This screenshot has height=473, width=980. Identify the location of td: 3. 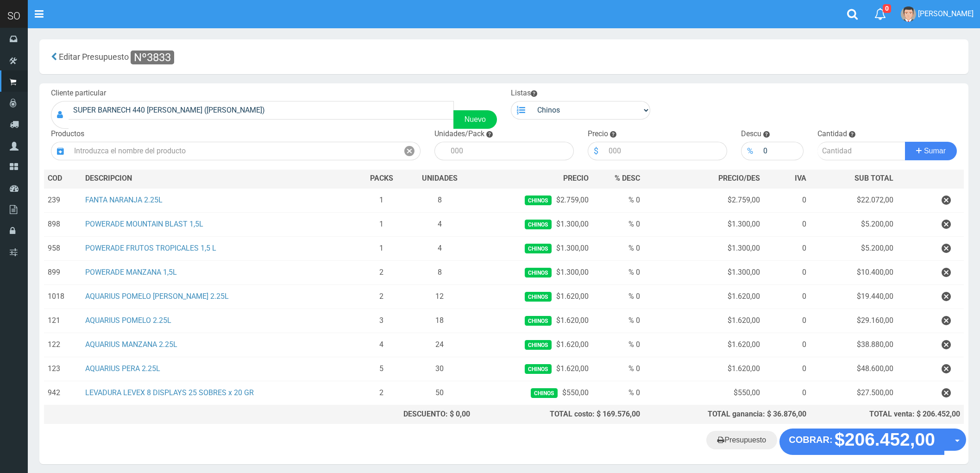
(381, 321).